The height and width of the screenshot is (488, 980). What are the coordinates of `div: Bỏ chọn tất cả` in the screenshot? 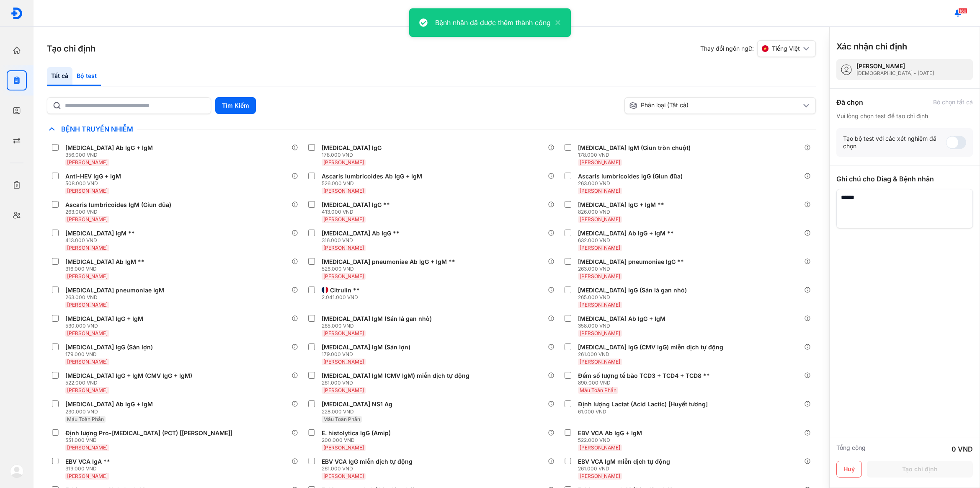 It's located at (953, 102).